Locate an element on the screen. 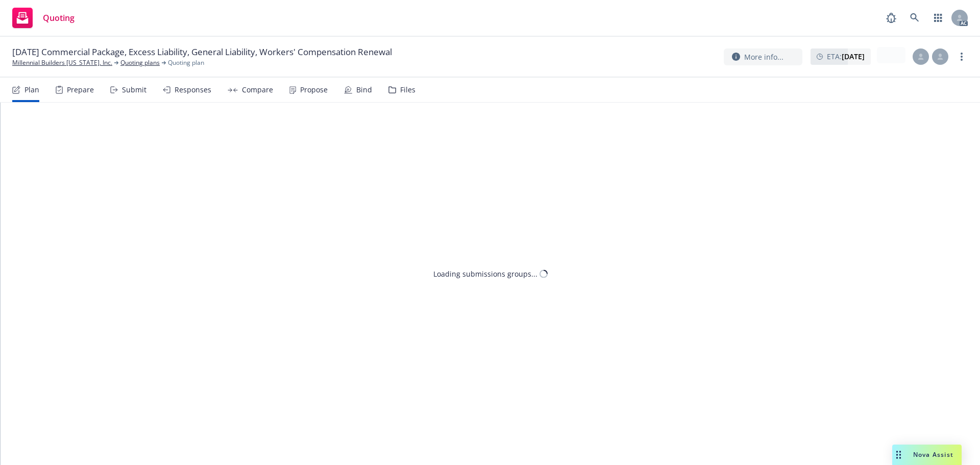  div: Submit is located at coordinates (135, 90).